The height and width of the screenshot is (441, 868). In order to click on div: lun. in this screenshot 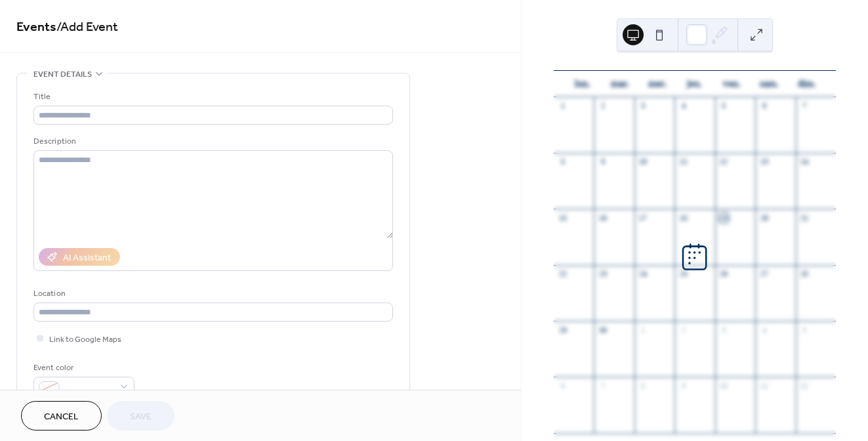, I will do `click(582, 84)`.